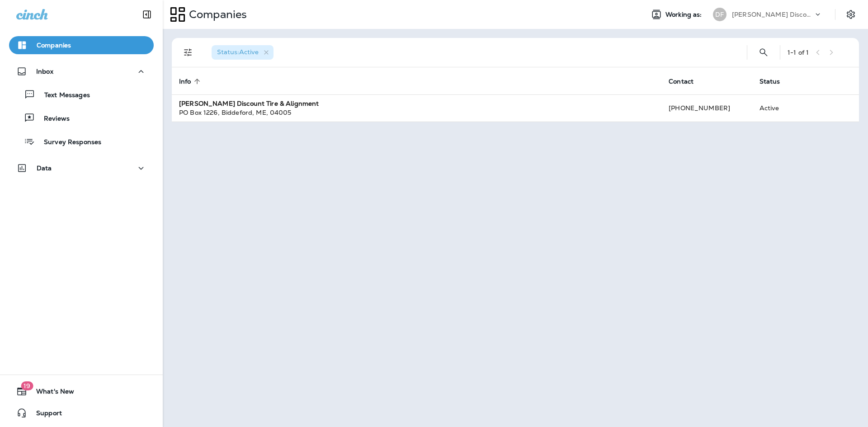 The width and height of the screenshot is (868, 427). I want to click on button: Support, so click(81, 413).